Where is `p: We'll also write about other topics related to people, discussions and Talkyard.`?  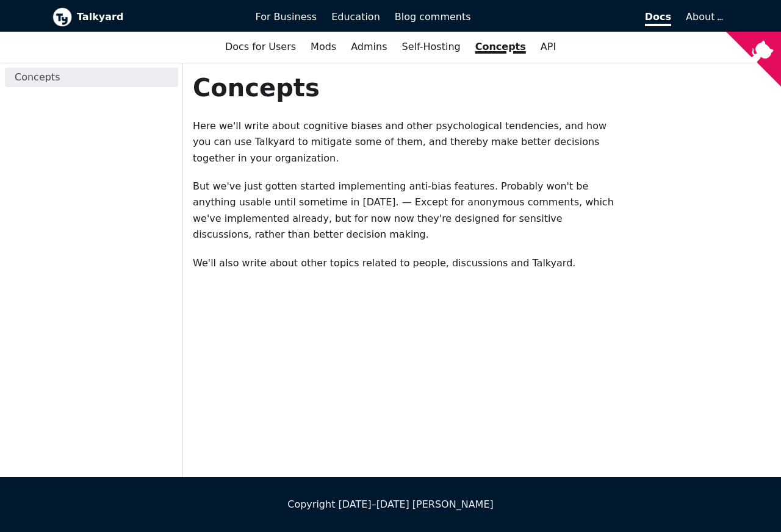 p: We'll also write about other topics related to people, discussions and Talkyard. is located at coordinates (407, 263).